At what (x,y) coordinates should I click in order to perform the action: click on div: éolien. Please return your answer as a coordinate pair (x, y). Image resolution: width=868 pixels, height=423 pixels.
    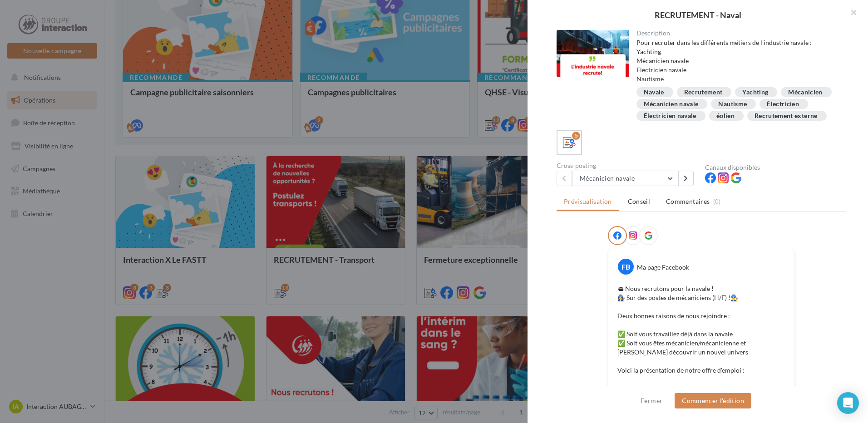
    Looking at the image, I should click on (725, 115).